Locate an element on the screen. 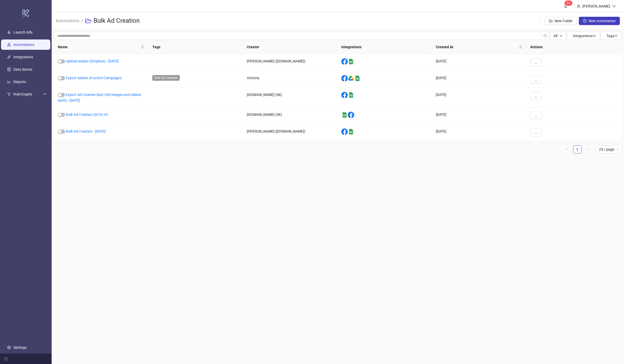 This screenshot has width=624, height=364. th: Creator is located at coordinates (290, 47).